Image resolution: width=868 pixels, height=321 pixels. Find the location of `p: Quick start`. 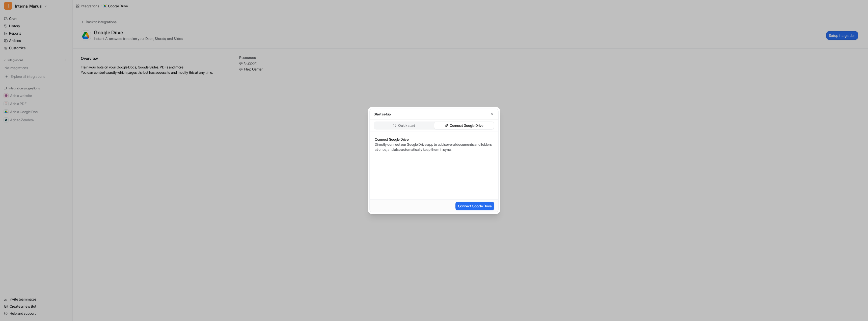

p: Quick start is located at coordinates (406, 126).